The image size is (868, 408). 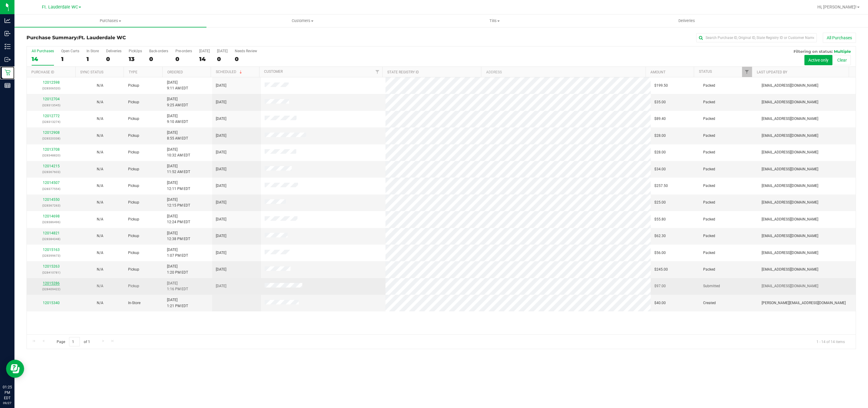 What do you see at coordinates (660, 219) in the screenshot?
I see `span: $55.80` at bounding box center [660, 219].